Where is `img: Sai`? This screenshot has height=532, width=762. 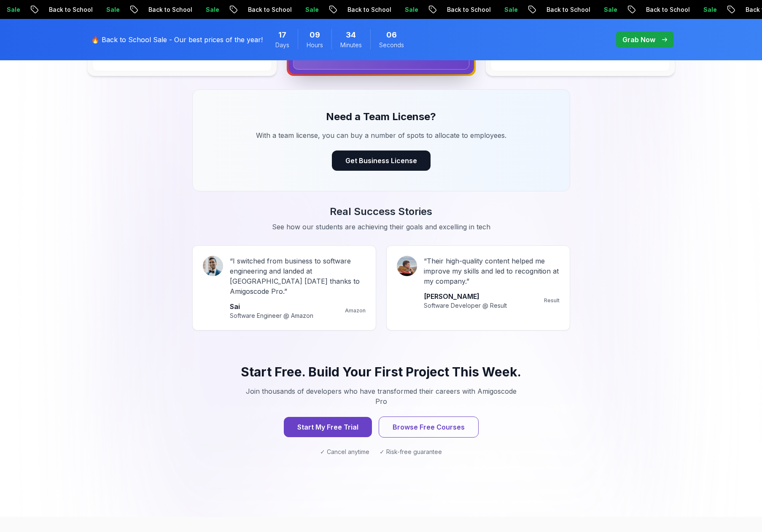 img: Sai is located at coordinates (213, 266).